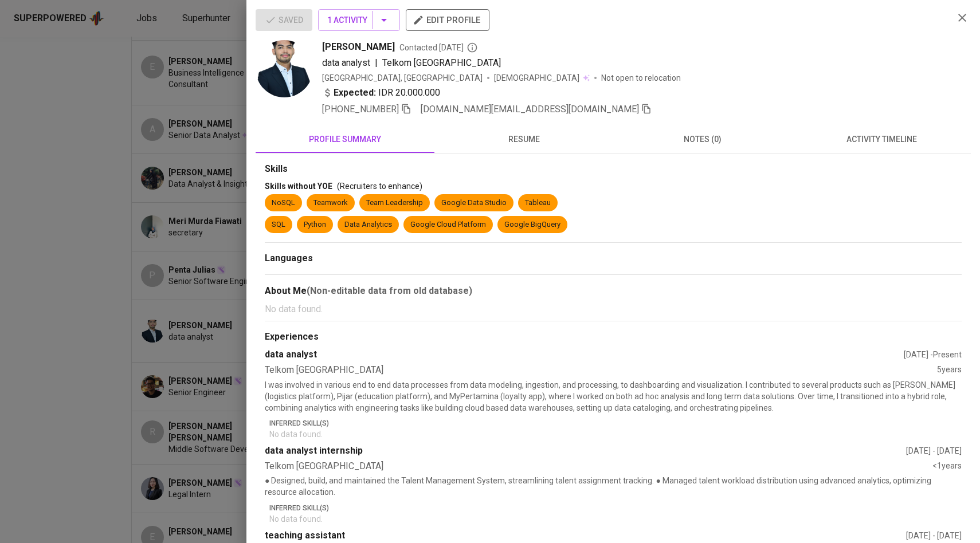 This screenshot has height=543, width=980. What do you see at coordinates (448, 20) in the screenshot?
I see `span: edit profile` at bounding box center [448, 20].